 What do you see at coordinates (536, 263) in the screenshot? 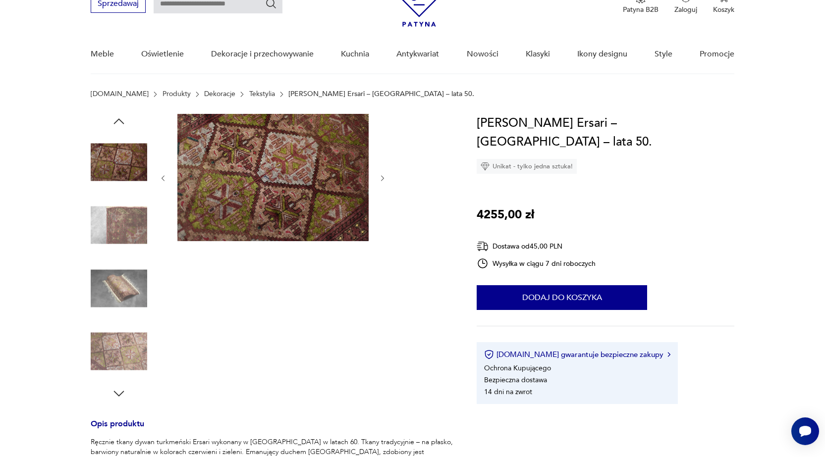
I see `div: Wysyłka w ciągu 7 dni roboczych` at bounding box center [536, 263].